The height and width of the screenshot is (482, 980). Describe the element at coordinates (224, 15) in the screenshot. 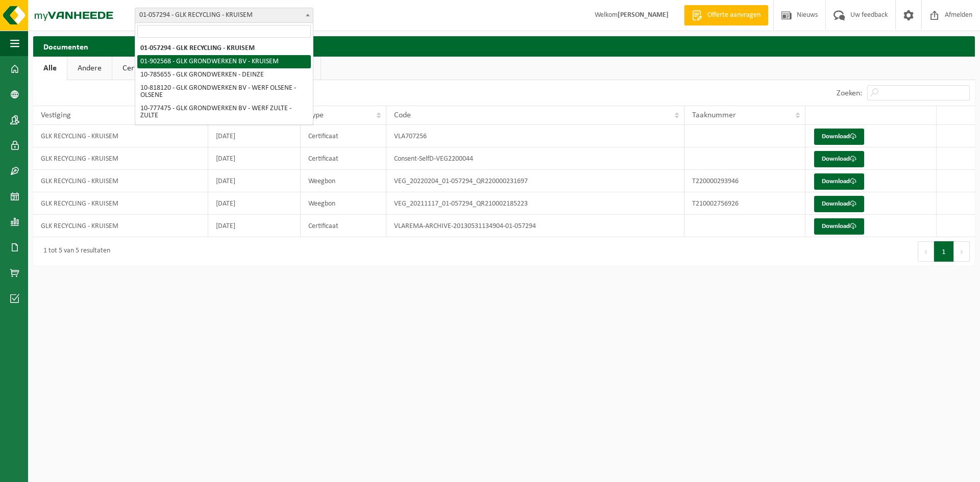

I see `span: 01-057294 - GLK RECYCLING - KRUISEM` at that location.